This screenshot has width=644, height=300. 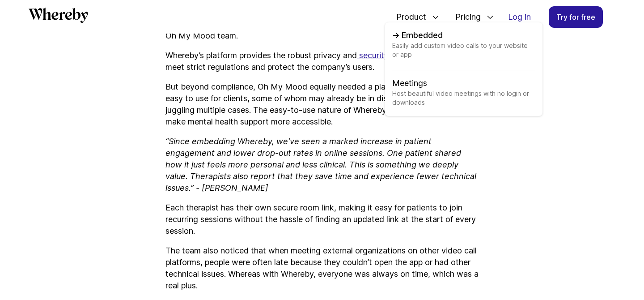 I want to click on span: Pricing, so click(x=465, y=17).